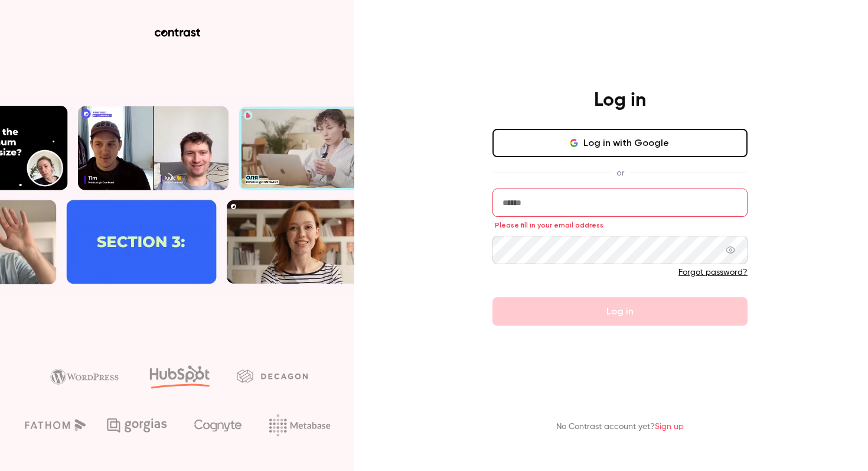  I want to click on a: Forgot password?, so click(713, 272).